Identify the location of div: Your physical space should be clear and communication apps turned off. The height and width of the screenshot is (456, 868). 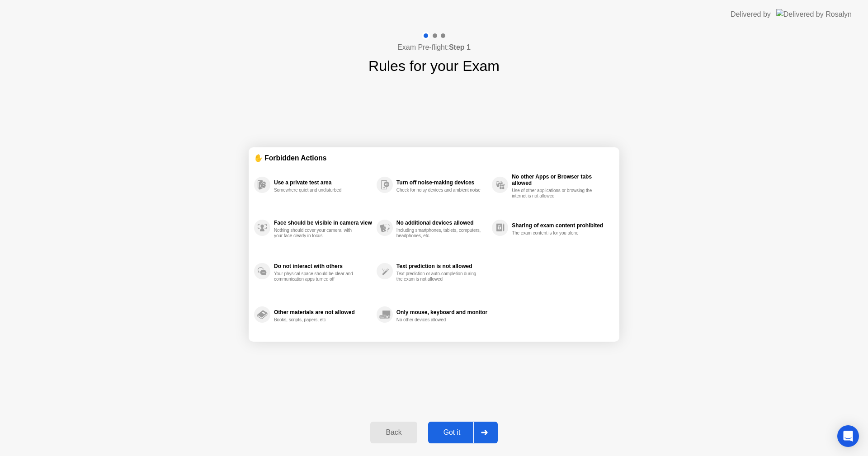
(316, 276).